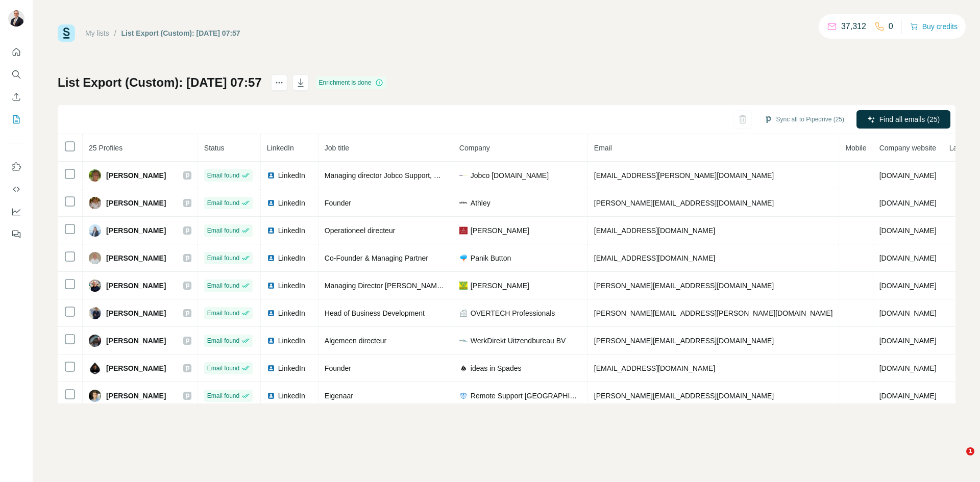 This screenshot has height=482, width=980. What do you see at coordinates (66, 33) in the screenshot?
I see `img: Surfe Logo` at bounding box center [66, 33].